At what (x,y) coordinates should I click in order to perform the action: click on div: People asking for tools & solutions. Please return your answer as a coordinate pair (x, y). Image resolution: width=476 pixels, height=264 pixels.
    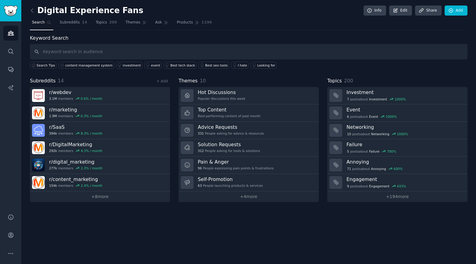
    Looking at the image, I should click on (229, 151).